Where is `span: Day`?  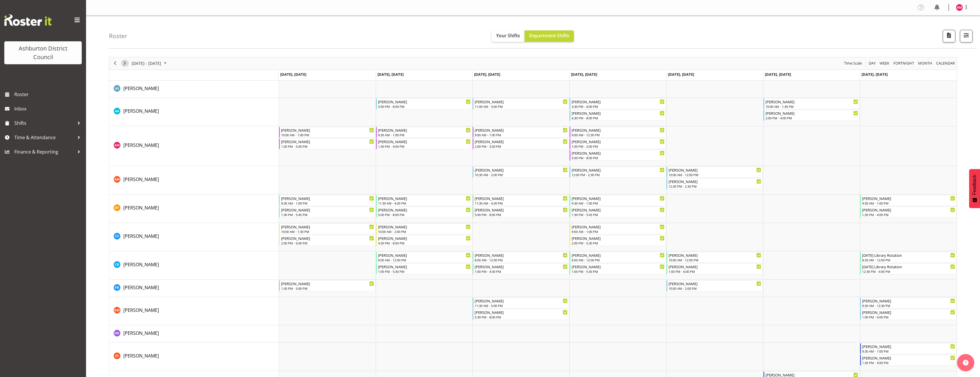
span: Day is located at coordinates (872, 63).